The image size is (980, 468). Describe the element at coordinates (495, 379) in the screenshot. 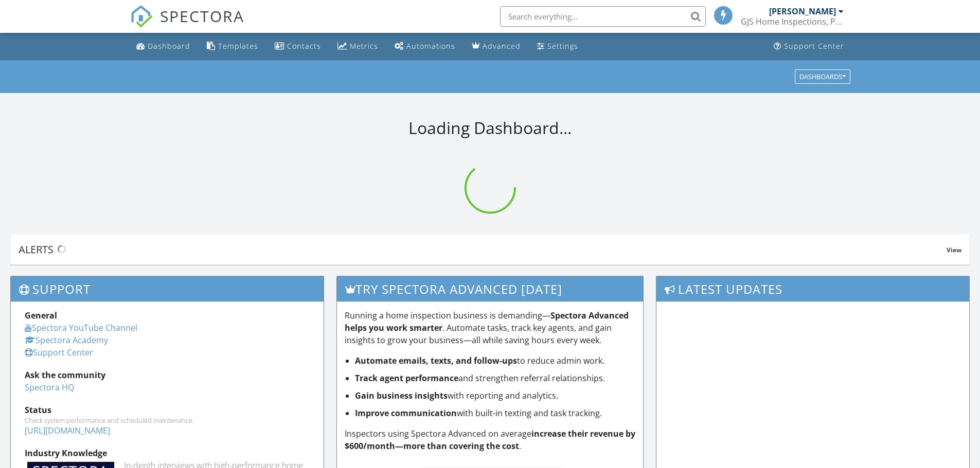

I see `li: and strengthen referral relationships.` at that location.